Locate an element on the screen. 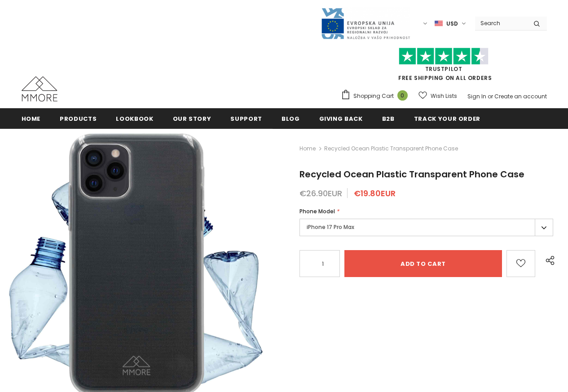 This screenshot has width=568, height=392. span: Wish Lists is located at coordinates (444, 96).